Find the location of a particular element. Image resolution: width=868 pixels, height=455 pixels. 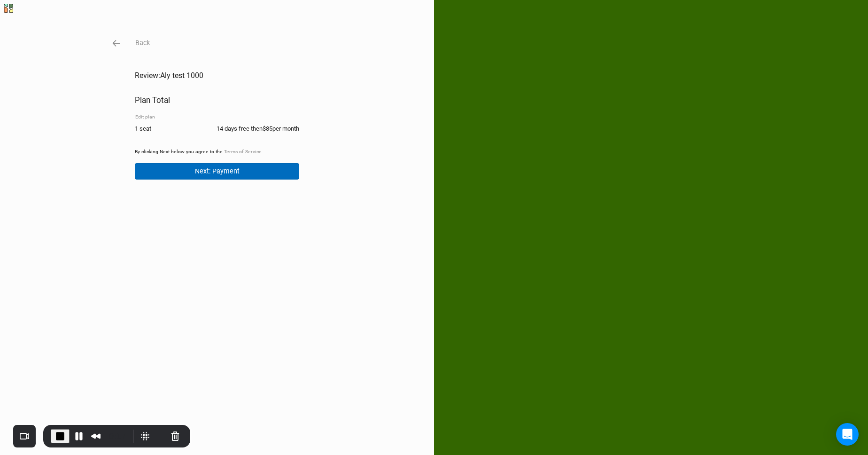

button: Back is located at coordinates (142, 43).